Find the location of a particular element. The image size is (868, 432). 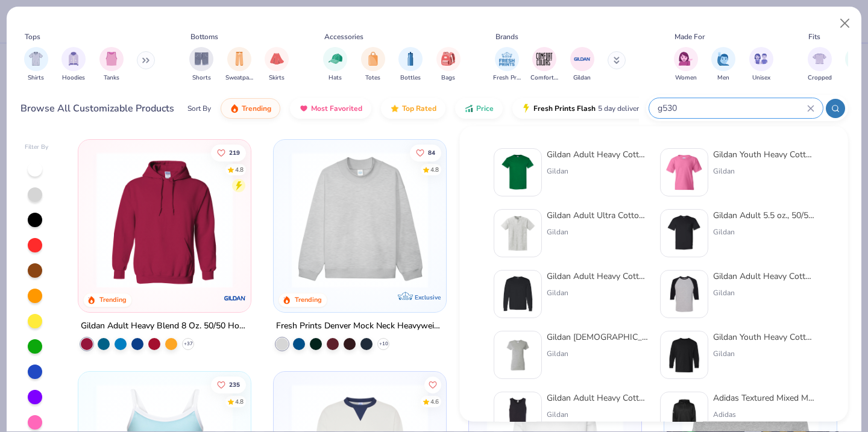

img: Shorts Image is located at coordinates (201, 58).